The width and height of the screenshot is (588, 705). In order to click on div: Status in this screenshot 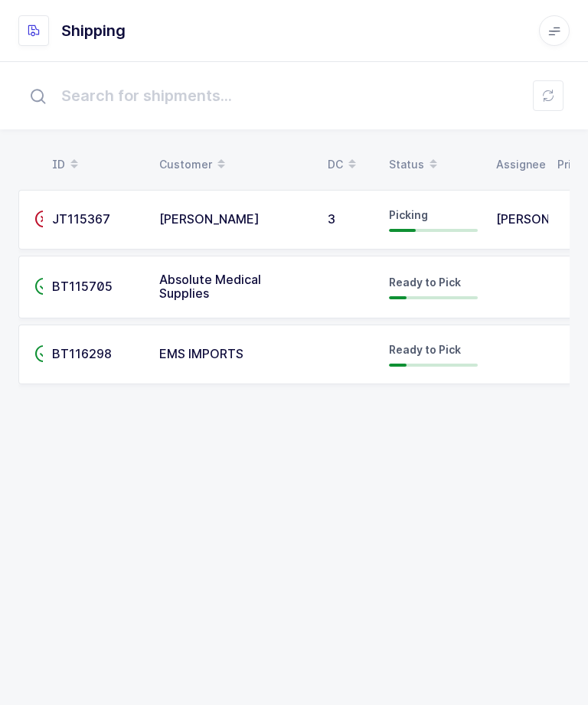, I will do `click(433, 165)`.